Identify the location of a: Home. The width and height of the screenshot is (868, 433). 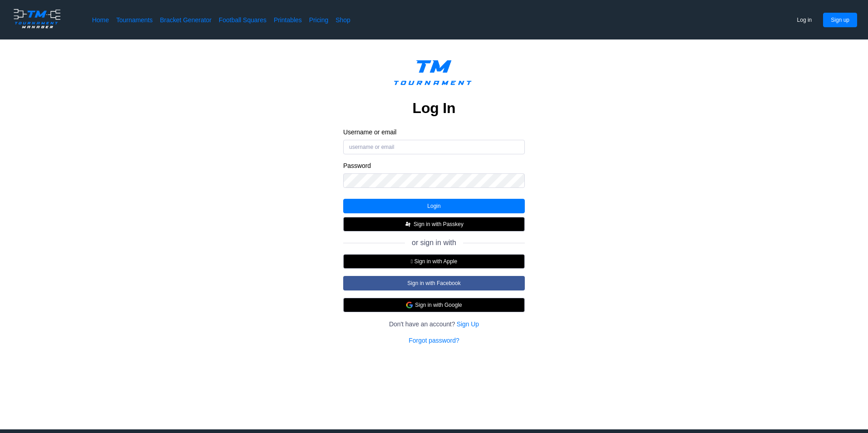
(100, 20).